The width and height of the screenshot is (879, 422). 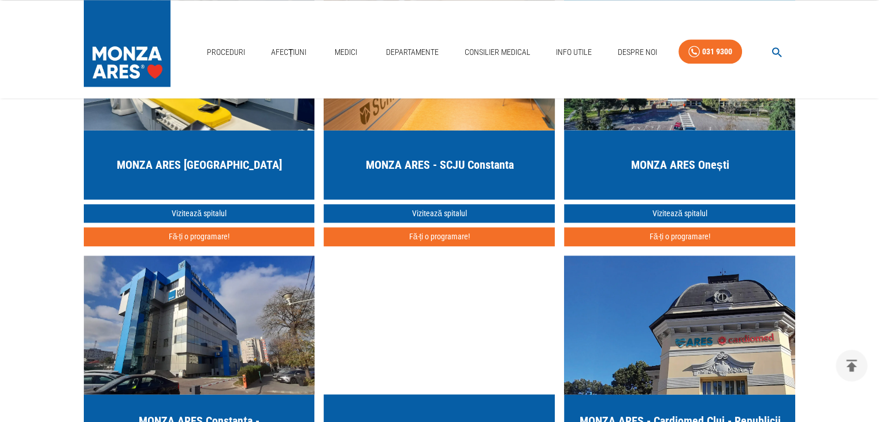 I want to click on button: delete, so click(x=851, y=365).